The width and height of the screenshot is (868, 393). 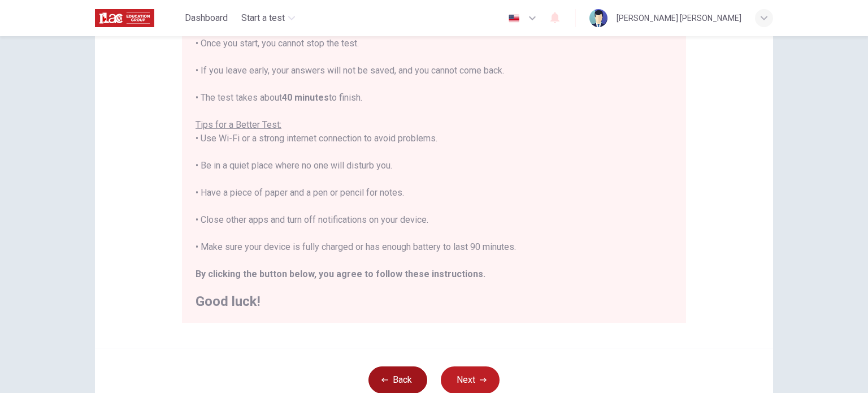 What do you see at coordinates (207, 18) in the screenshot?
I see `button: Dashboard` at bounding box center [207, 18].